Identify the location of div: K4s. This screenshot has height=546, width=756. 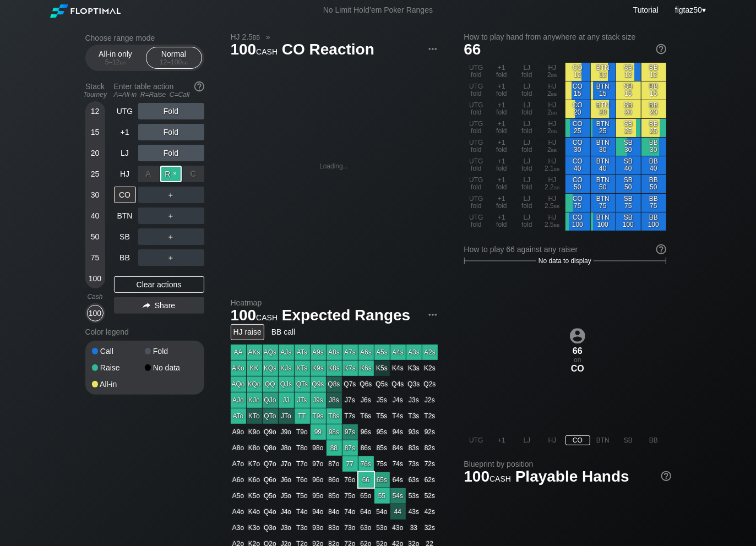
(398, 368).